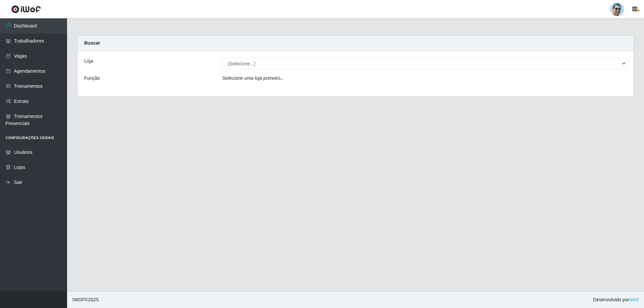 The height and width of the screenshot is (308, 644). What do you see at coordinates (92, 43) in the screenshot?
I see `strong: Buscar` at bounding box center [92, 43].